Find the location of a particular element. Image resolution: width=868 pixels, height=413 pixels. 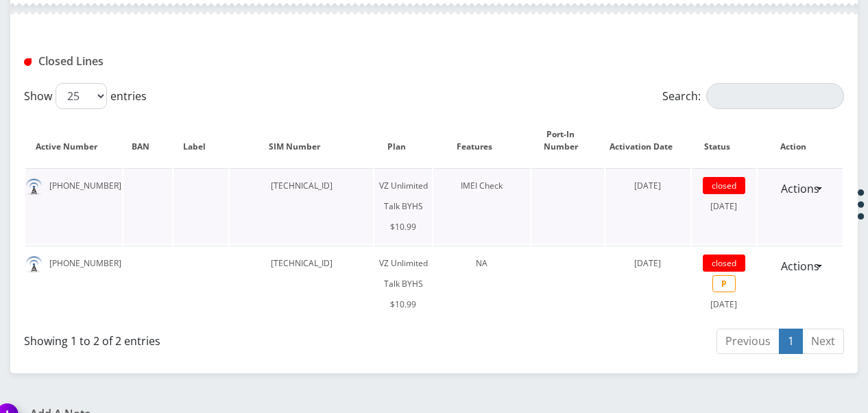

th: Label: activate to sort column ascending is located at coordinates (201, 141).